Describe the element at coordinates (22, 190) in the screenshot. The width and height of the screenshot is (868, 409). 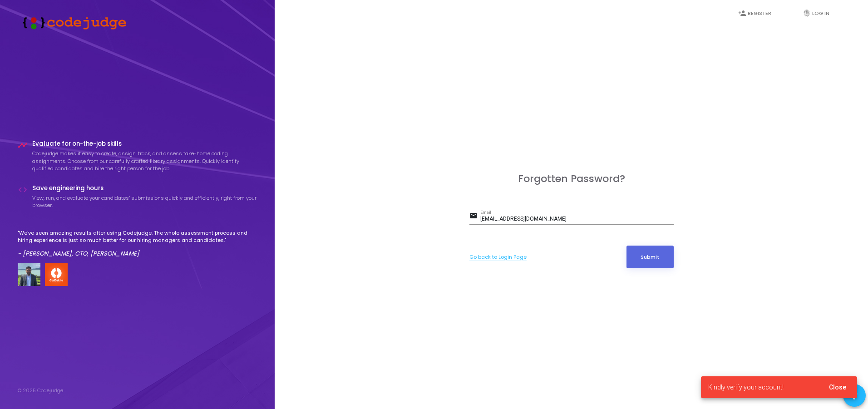
I see `i: code` at that location.